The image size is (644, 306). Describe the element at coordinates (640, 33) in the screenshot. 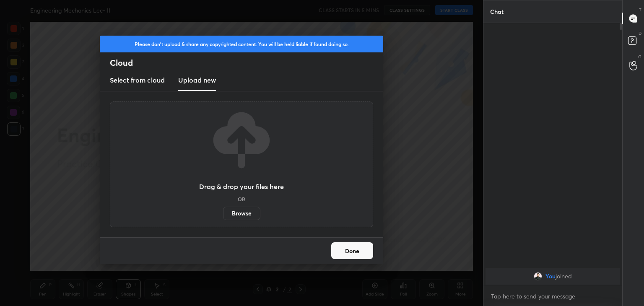

I see `p: D` at that location.